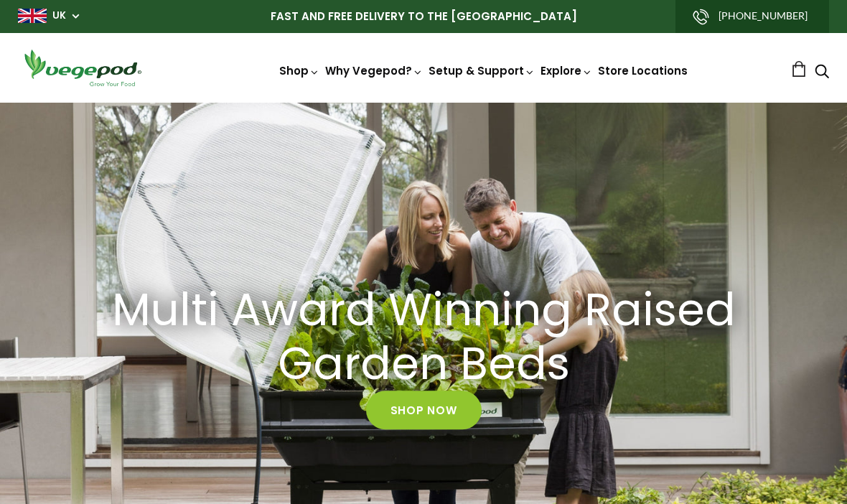  What do you see at coordinates (643, 70) in the screenshot?
I see `a: Store Locations` at bounding box center [643, 70].